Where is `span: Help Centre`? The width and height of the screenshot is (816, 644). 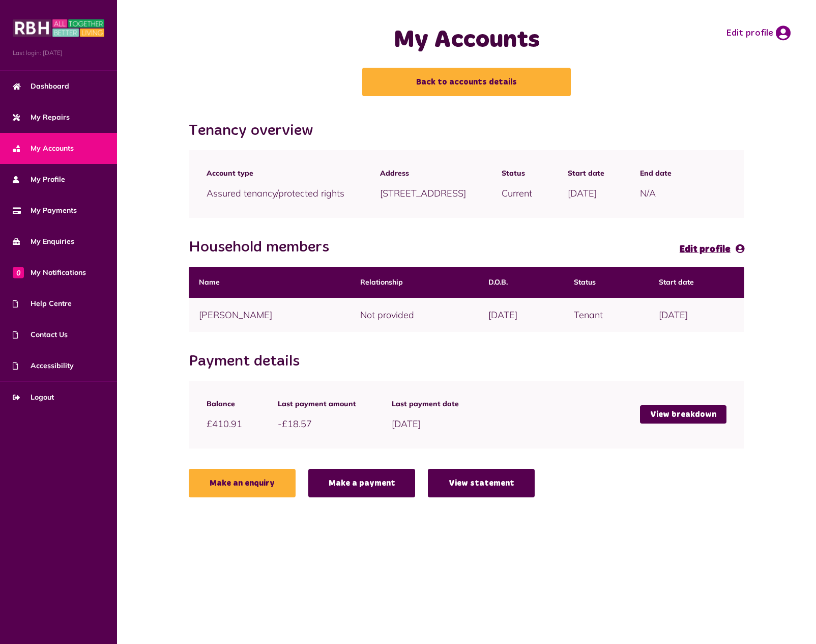 span: Help Centre is located at coordinates (42, 303).